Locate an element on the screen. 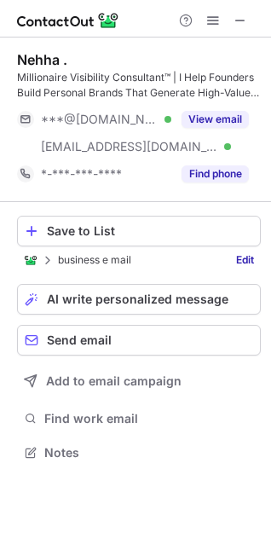  button: Find work email is located at coordinates (139, 418).